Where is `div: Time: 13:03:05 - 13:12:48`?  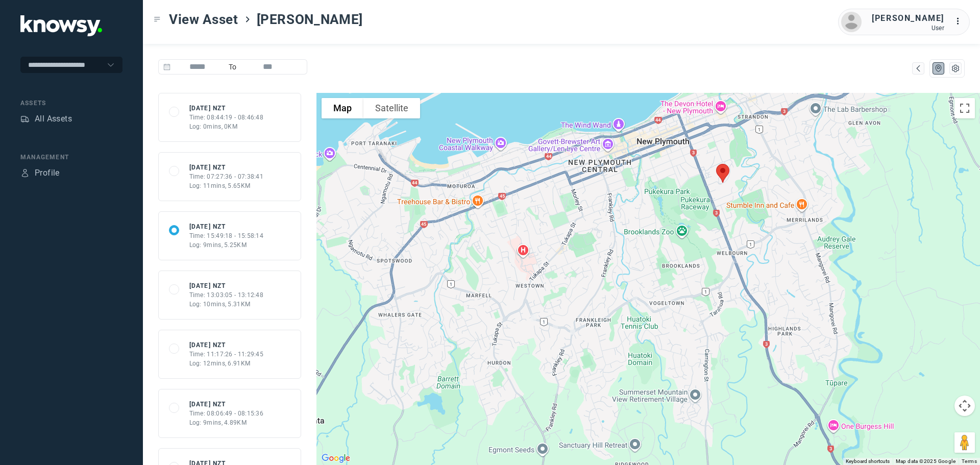 div: Time: 13:03:05 - 13:12:48 is located at coordinates (226, 295).